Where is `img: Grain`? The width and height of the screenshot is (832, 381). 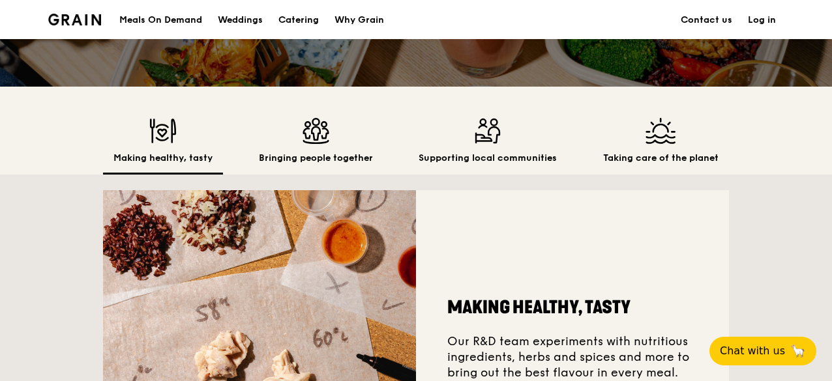
img: Grain is located at coordinates (74, 20).